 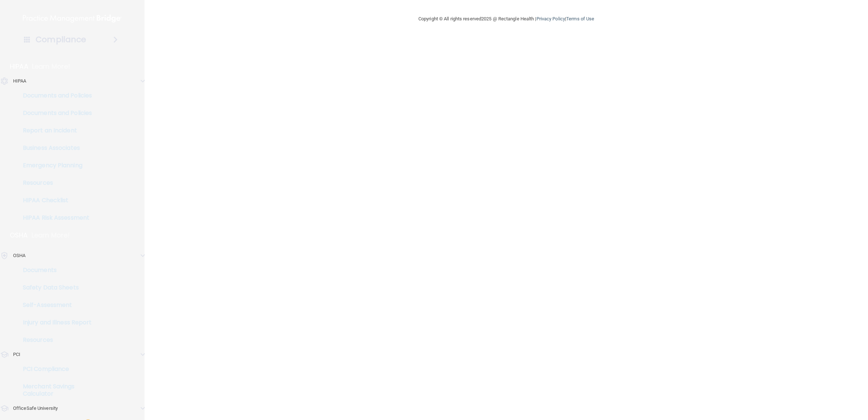 What do you see at coordinates (54, 322) in the screenshot?
I see `p: Injury and Illness Report` at bounding box center [54, 322].